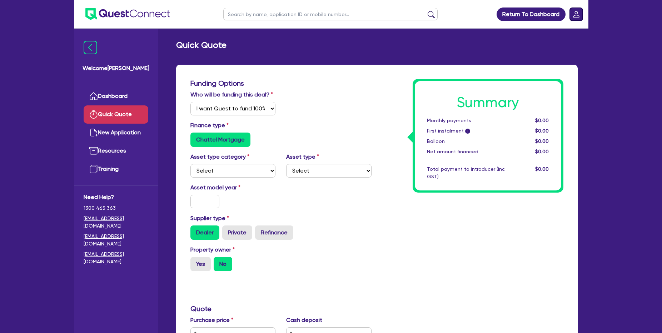 Image resolution: width=662 pixels, height=333 pixels. I want to click on h2: Quick Quote, so click(201, 45).